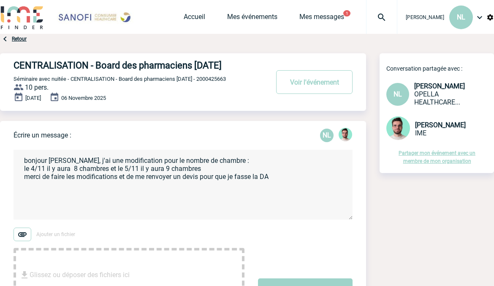 The image size is (494, 286). Describe the element at coordinates (252, 19) in the screenshot. I see `a: Mes événements` at that location.